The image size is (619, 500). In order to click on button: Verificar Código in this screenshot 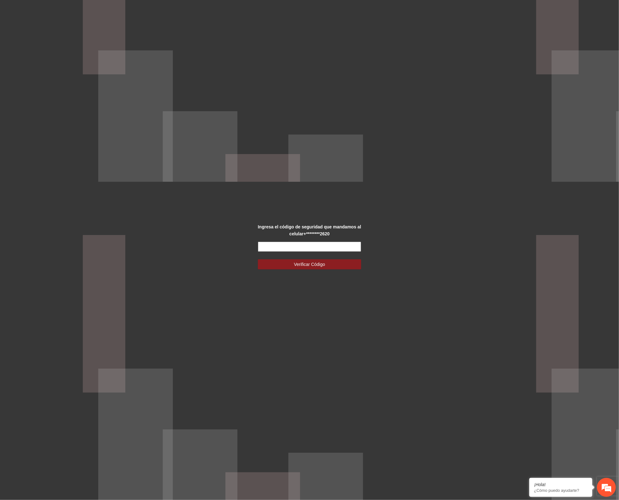, I will do `click(310, 264)`.